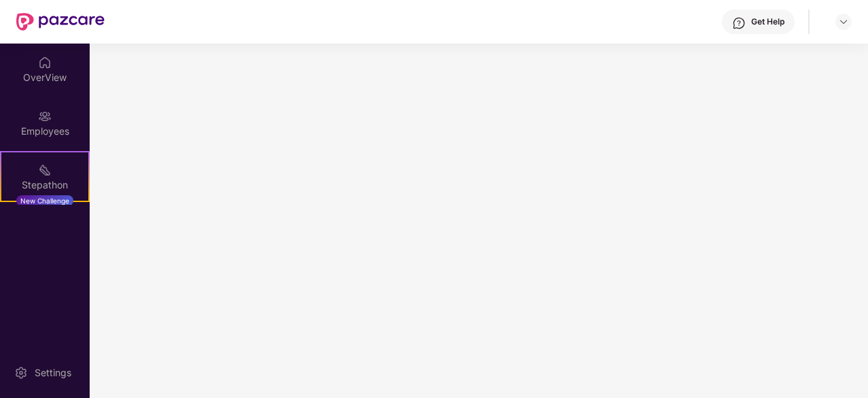  I want to click on img: svg+xml;base64,PHN2ZyBpZD0iRW1wbG95ZWVzIiB4bWxucz0iaHR0cDovL3d3dy53My5vcmcvMjAwMC9zdmciIHdpZHRoPS..., so click(44, 116).